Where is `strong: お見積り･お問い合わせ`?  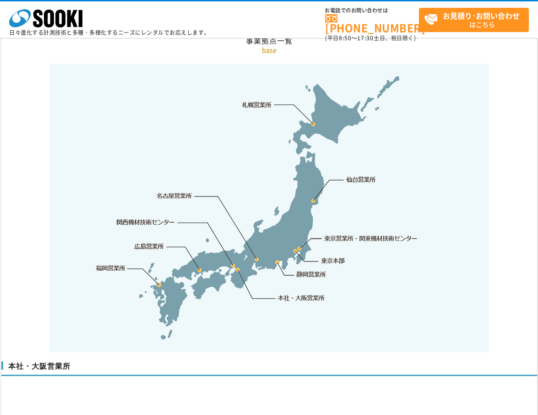
strong: お見積り･お問い合わせ is located at coordinates (481, 16).